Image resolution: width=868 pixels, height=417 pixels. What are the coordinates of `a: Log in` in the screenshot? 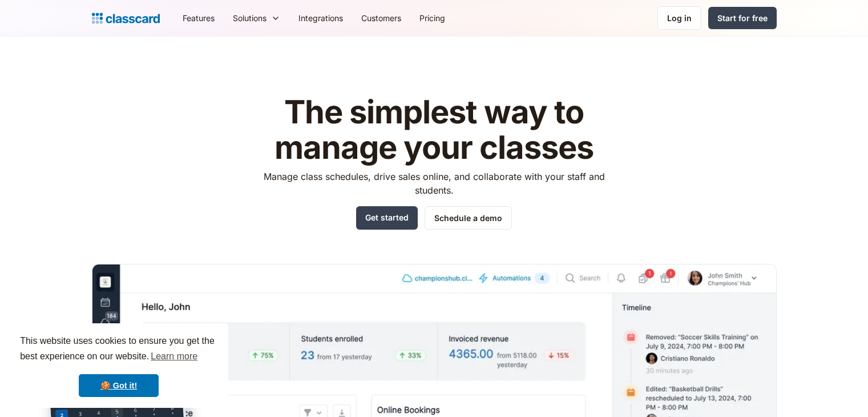 It's located at (680, 18).